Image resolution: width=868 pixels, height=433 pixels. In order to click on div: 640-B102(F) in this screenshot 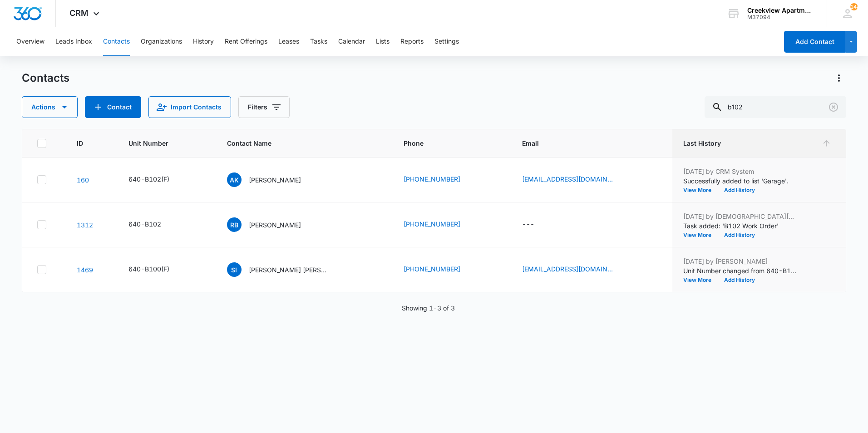, I will do `click(149, 179)`.